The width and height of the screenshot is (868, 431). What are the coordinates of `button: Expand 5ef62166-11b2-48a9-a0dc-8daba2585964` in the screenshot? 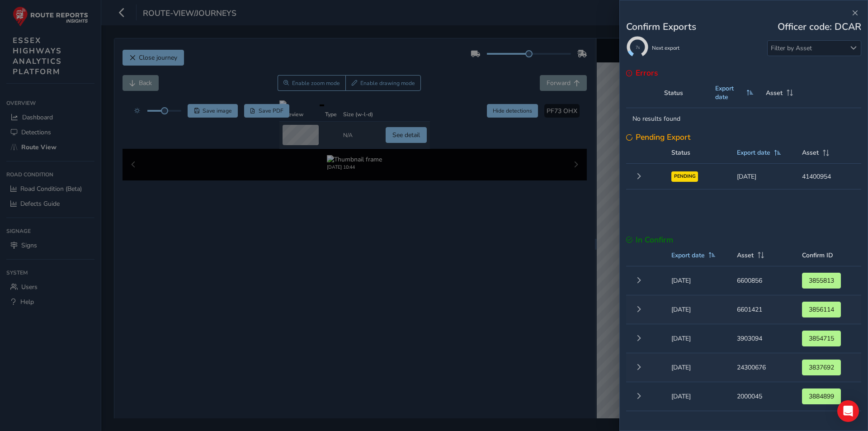 It's located at (639, 396).